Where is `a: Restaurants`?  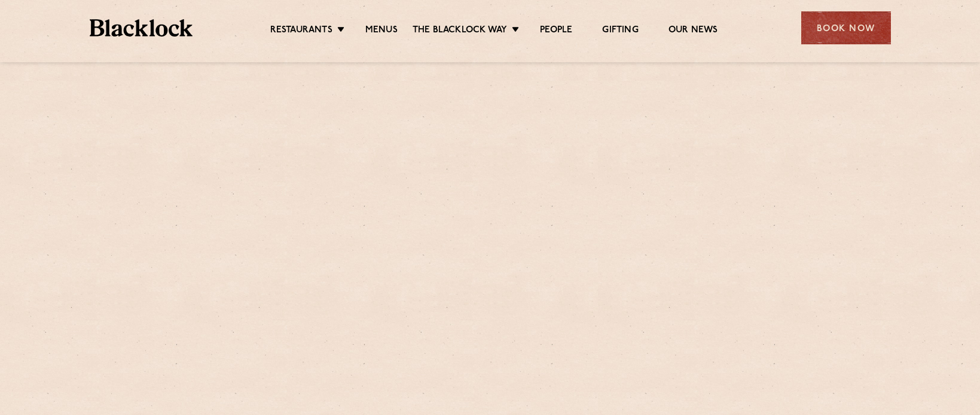
a: Restaurants is located at coordinates (301, 31).